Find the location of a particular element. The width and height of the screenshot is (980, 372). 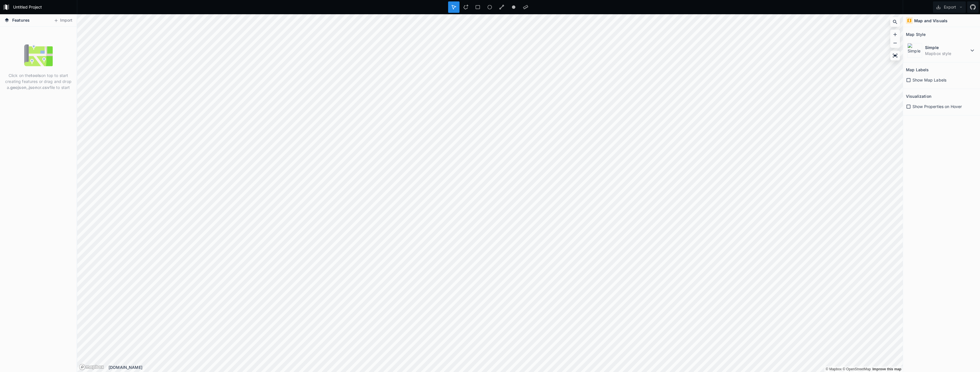

h2: Map Style is located at coordinates (915, 34).